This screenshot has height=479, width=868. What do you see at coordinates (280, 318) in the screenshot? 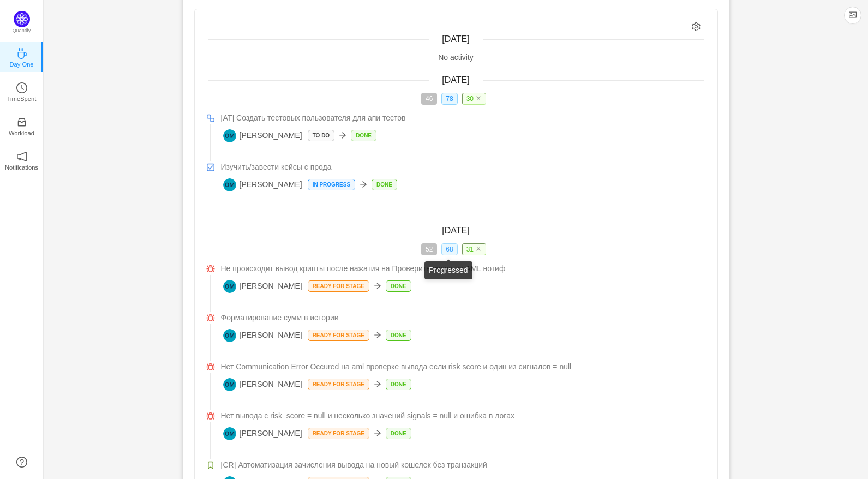
I see `span: Форматирование сумм в истории` at bounding box center [280, 318].